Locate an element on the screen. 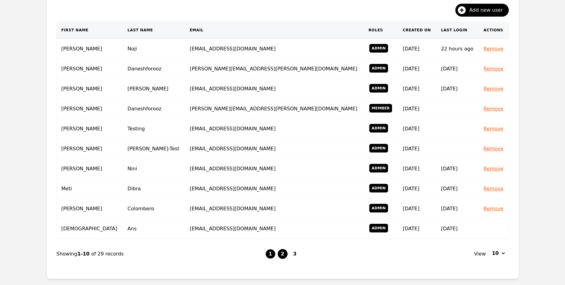  span: 10 is located at coordinates (495, 253).